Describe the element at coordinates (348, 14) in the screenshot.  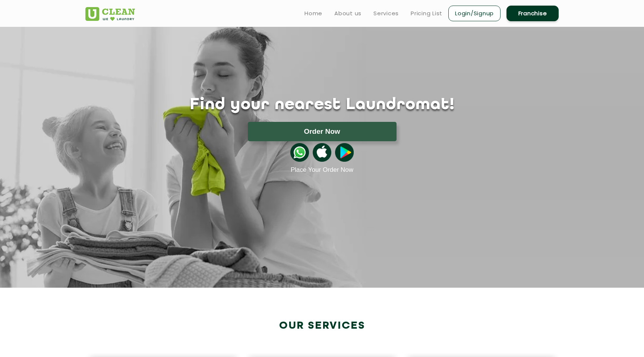
I see `a: About us` at that location.